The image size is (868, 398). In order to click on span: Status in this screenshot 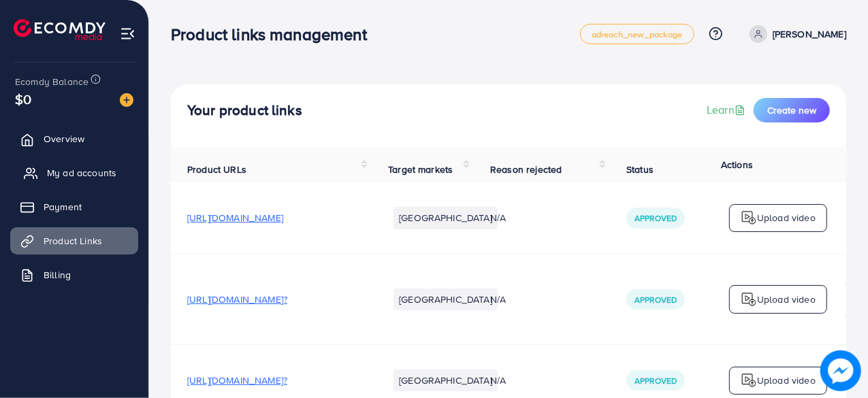, I will do `click(640, 169)`.